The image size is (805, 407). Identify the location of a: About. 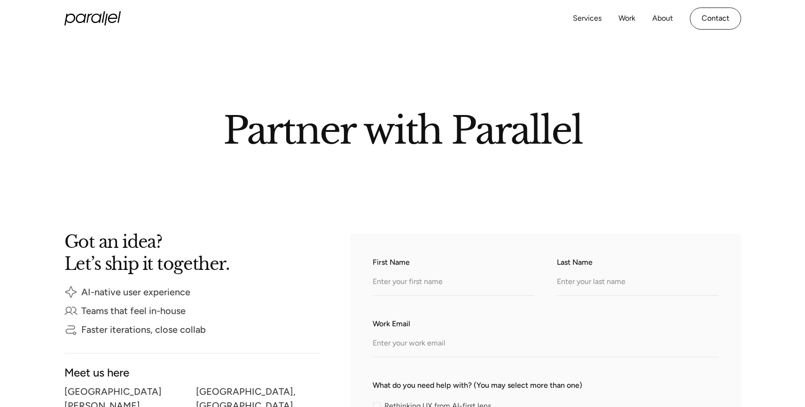
(662, 18).